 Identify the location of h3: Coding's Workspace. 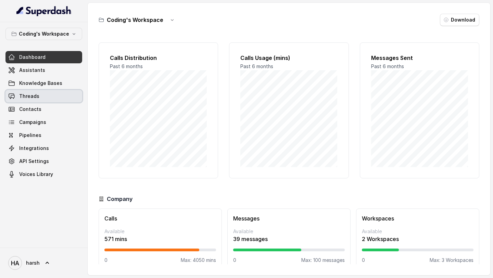
(135, 20).